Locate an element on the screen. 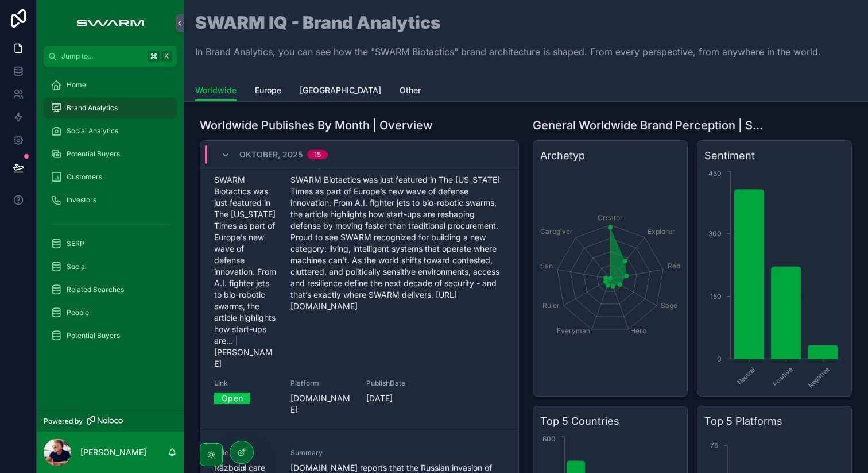  tspan: 150 is located at coordinates (716, 296).